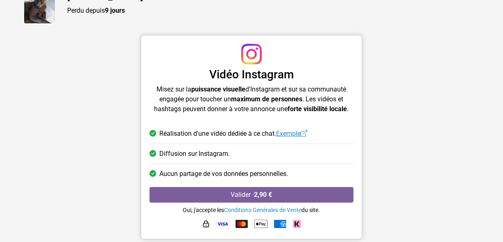 The image size is (503, 242). I want to click on img: HTTPS : paiement sécurisé, so click(206, 224).